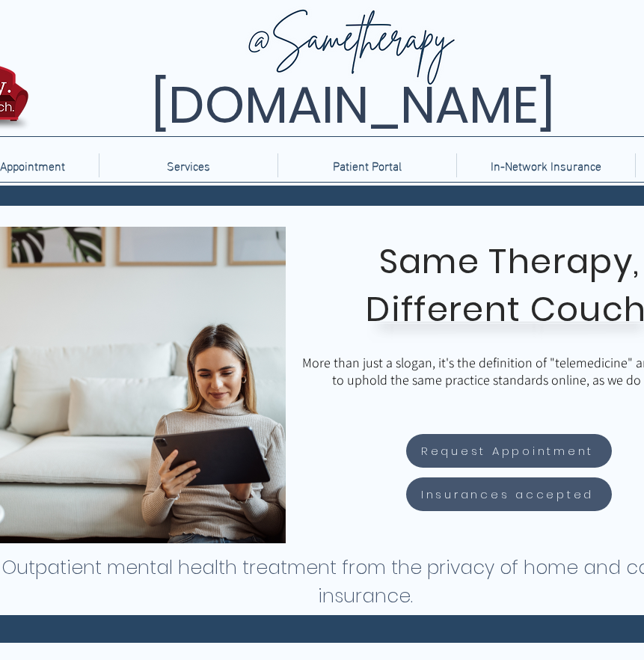 The width and height of the screenshot is (644, 660). What do you see at coordinates (367, 166) in the screenshot?
I see `p: Patient Portal` at bounding box center [367, 166].